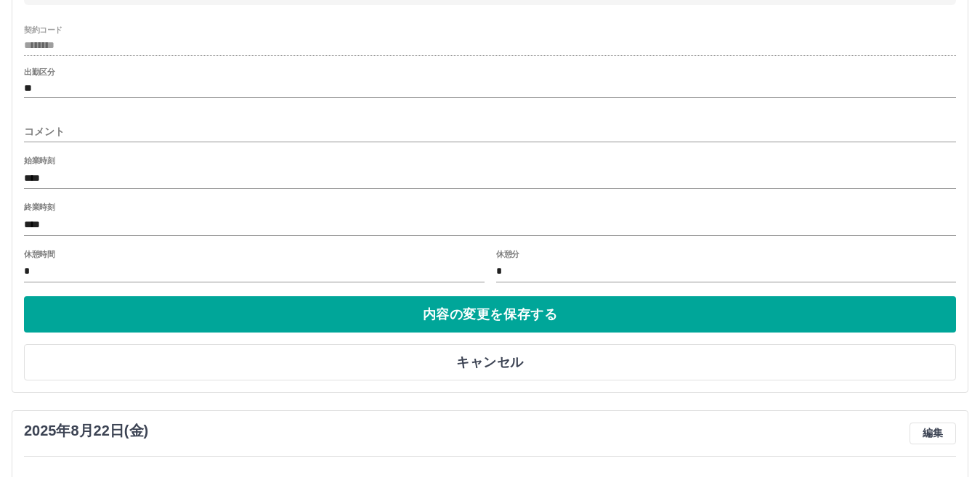 This screenshot has width=980, height=477. What do you see at coordinates (40, 254) in the screenshot?
I see `label: 休憩時間` at bounding box center [40, 254].